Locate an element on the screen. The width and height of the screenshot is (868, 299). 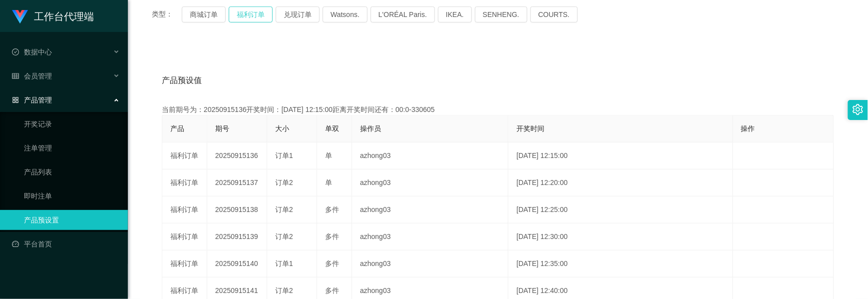
i: 图标: appstore-o is located at coordinates (16, 100).